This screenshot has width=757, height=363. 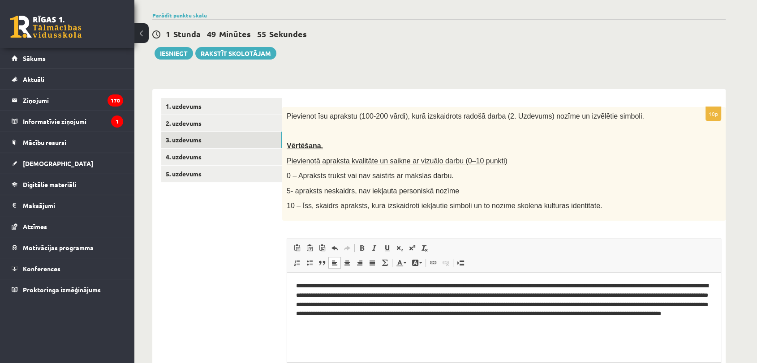 I want to click on a: Aktuāli, so click(x=67, y=79).